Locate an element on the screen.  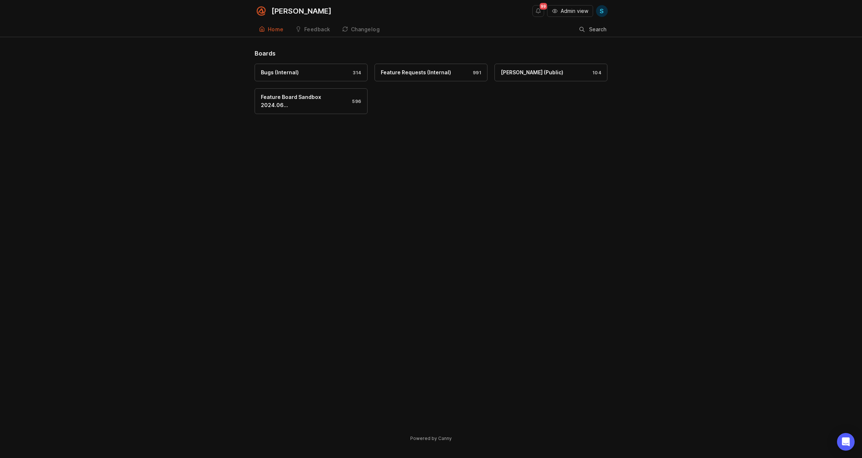
div: 314 is located at coordinates (355, 72).